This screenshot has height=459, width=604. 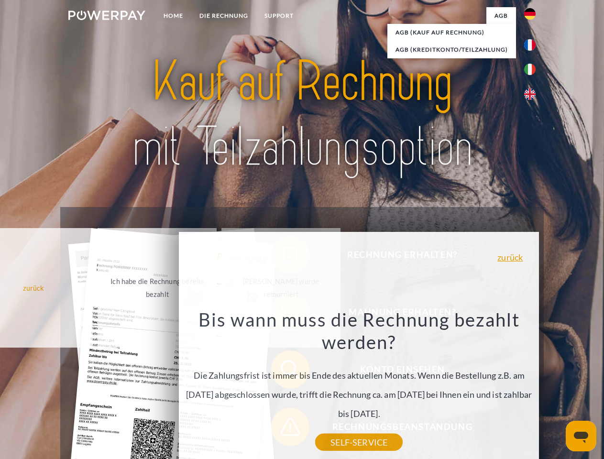 What do you see at coordinates (452, 50) in the screenshot?
I see `a: AGB (Kreditkonto/Teilzahlung)` at bounding box center [452, 50].